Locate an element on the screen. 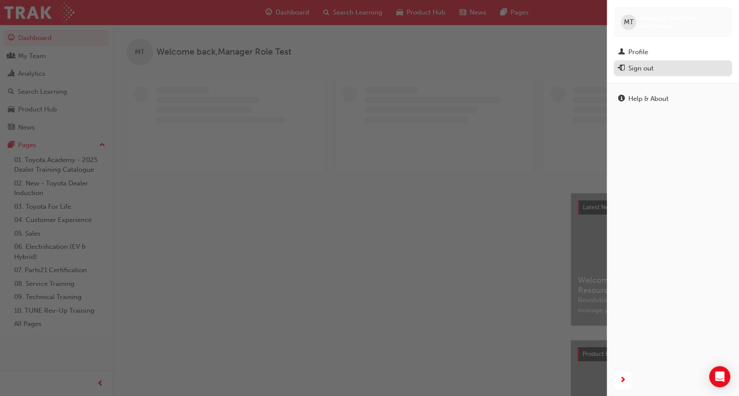  div: Sign out is located at coordinates (641, 68).